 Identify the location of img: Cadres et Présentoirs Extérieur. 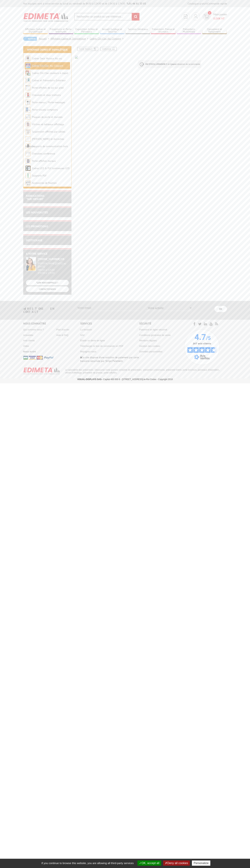
(28, 80).